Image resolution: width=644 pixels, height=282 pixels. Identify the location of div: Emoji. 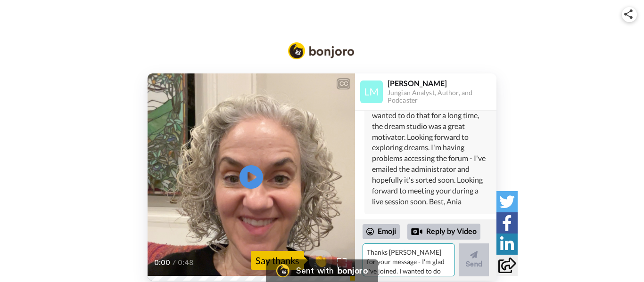
(381, 231).